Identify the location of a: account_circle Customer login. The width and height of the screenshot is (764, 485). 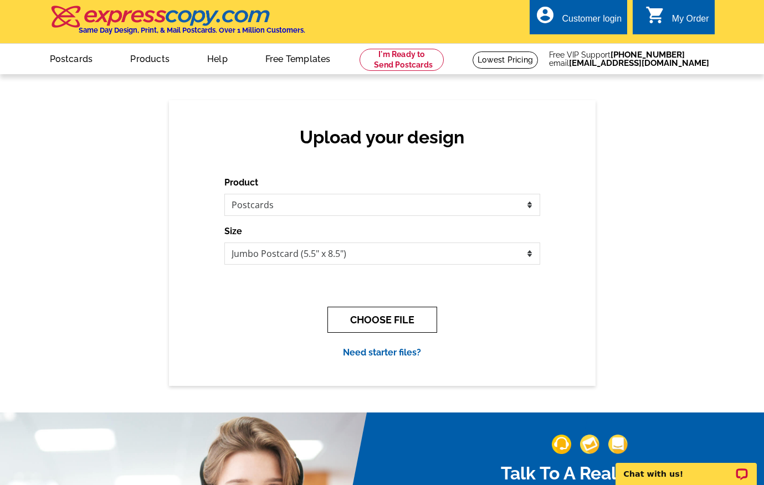
(578, 19).